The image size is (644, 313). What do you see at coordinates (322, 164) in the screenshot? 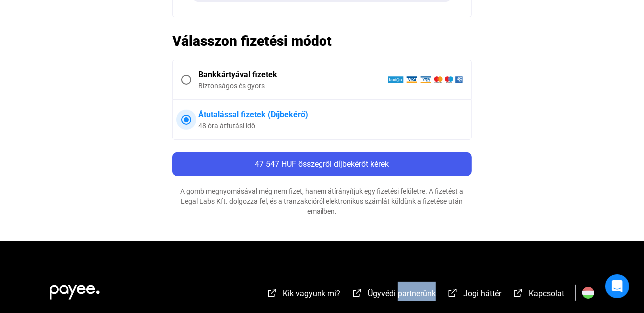
I see `button: 47 547 HUF összegről díjbekérőt kérek` at bounding box center [322, 164].